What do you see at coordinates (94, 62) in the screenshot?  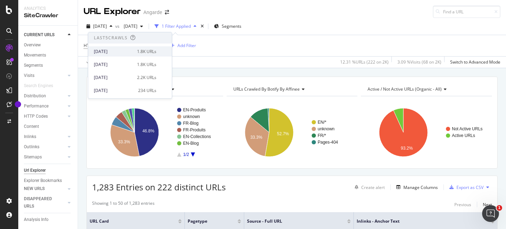 I see `button: Apply` at bounding box center [94, 62].